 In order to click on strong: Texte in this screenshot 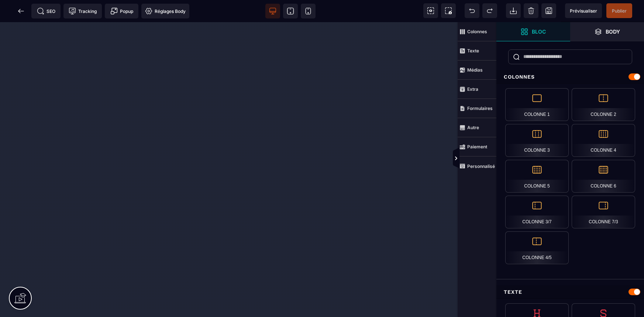, I will do `click(473, 51)`.